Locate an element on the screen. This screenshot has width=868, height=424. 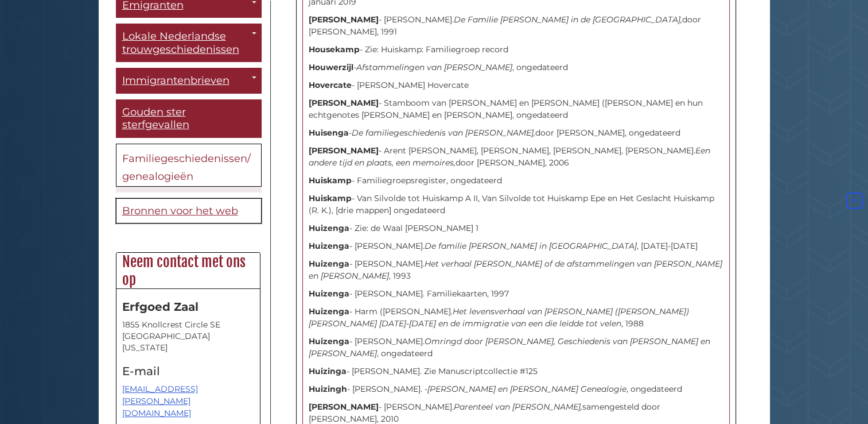
span: Lokale Nederlandse trouwgeschiedenissen is located at coordinates (180, 42).